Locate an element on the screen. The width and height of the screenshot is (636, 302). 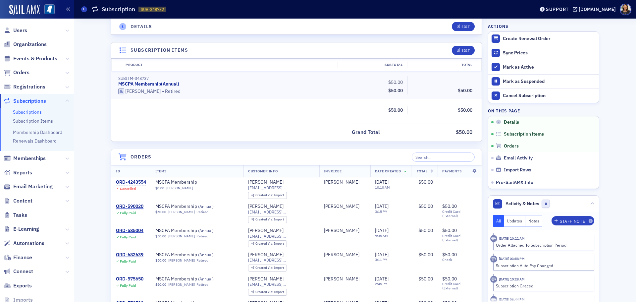
div: Staff Note is located at coordinates (572, 221).